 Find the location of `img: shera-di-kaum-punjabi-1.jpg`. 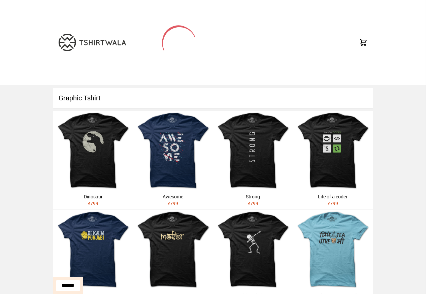

img: shera-di-kaum-punjabi-1.jpg is located at coordinates (93, 250).